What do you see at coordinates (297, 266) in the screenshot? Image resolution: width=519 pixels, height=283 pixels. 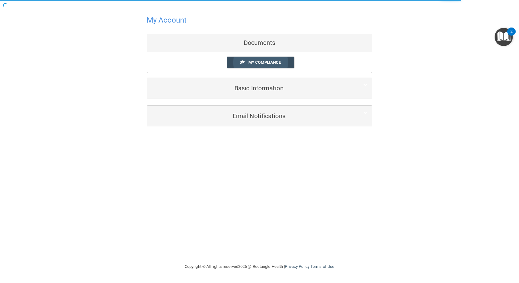 I see `a: Privacy Policy` at bounding box center [297, 266].